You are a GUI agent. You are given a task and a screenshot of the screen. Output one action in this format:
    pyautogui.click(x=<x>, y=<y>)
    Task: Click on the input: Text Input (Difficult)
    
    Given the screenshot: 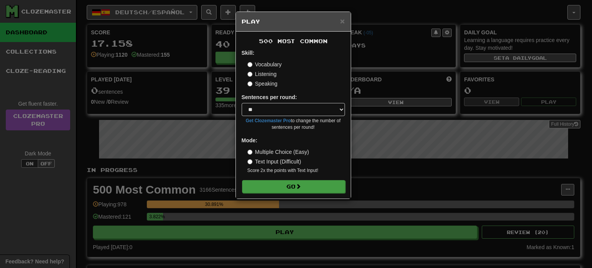 What is the action you would take?
    pyautogui.click(x=250, y=162)
    